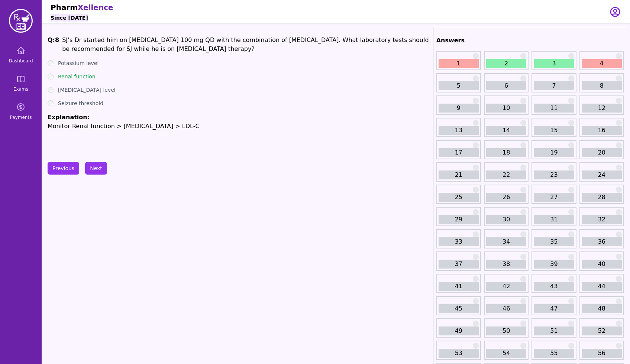 The image size is (630, 364). Describe the element at coordinates (506, 286) in the screenshot. I see `a: 42` at that location.